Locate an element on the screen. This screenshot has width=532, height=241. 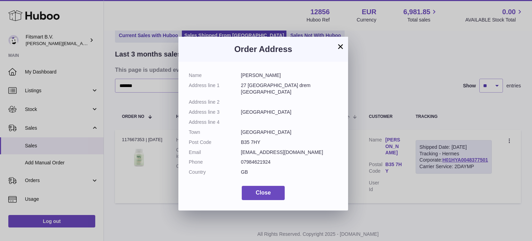
dt: Phone is located at coordinates (215, 162).